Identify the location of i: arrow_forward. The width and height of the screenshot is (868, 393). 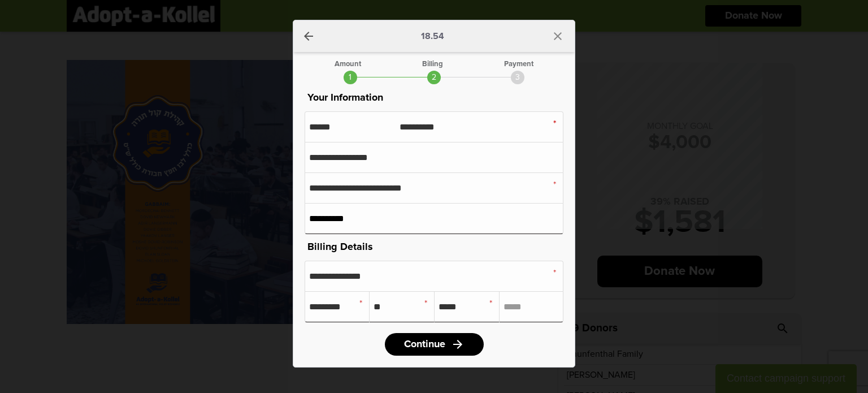
(457, 344).